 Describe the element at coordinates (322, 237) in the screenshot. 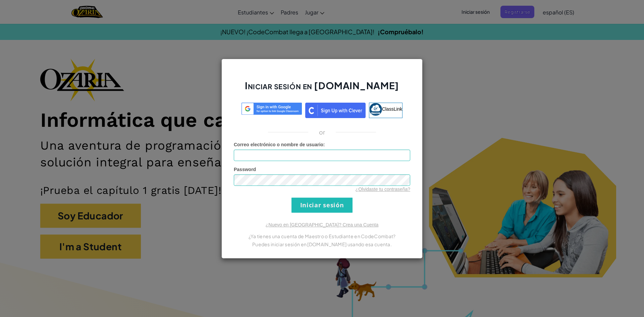

I see `p: ¿Ya tienes una cuenta de Maestro o Estudiante en CodeCombat?` at that location.